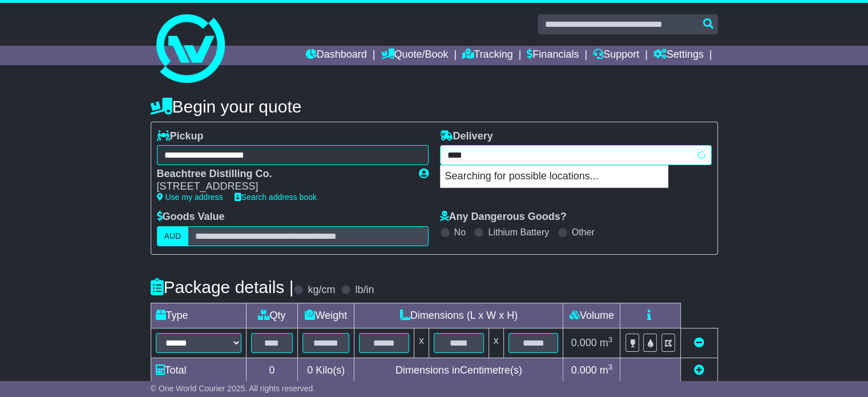 The height and width of the screenshot is (397, 868). What do you see at coordinates (310, 370) in the screenshot?
I see `span: 0` at bounding box center [310, 370].